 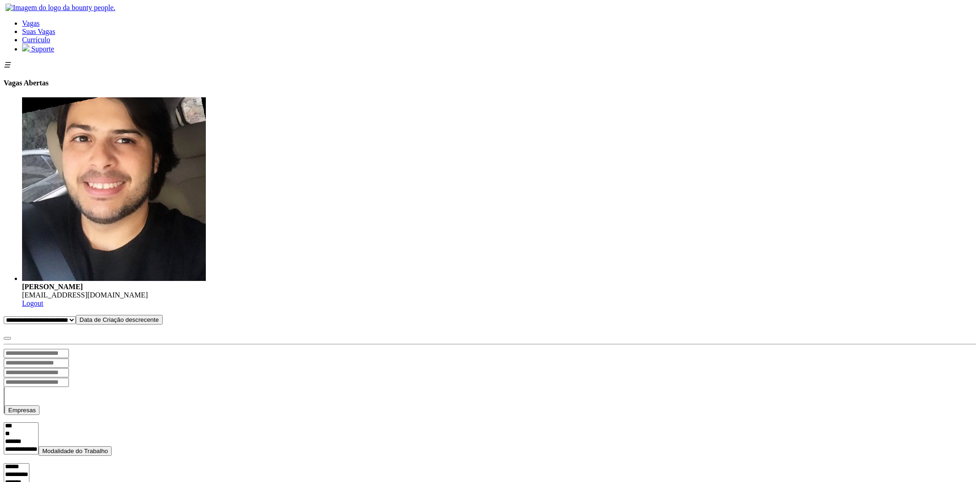 I want to click on a: Suporte, so click(x=38, y=48).